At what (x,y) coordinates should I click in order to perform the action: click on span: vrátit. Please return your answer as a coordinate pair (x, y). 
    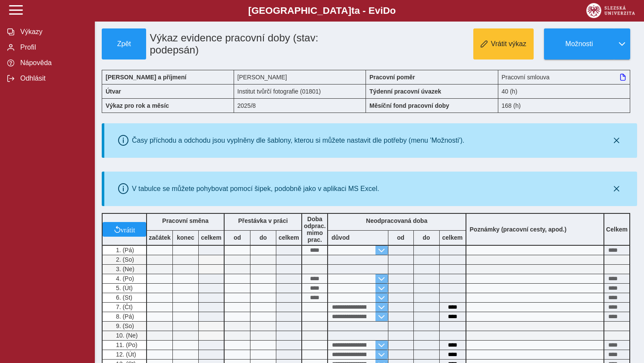
    Looking at the image, I should click on (128, 229).